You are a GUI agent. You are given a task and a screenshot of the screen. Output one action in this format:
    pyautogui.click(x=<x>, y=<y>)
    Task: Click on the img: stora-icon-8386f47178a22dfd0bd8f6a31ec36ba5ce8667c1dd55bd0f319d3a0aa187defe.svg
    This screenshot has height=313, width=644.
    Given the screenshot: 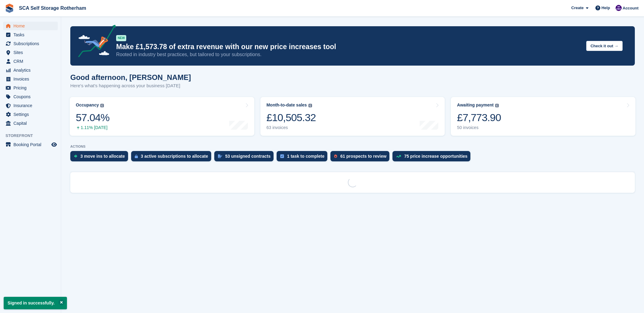 What is the action you would take?
    pyautogui.click(x=9, y=8)
    